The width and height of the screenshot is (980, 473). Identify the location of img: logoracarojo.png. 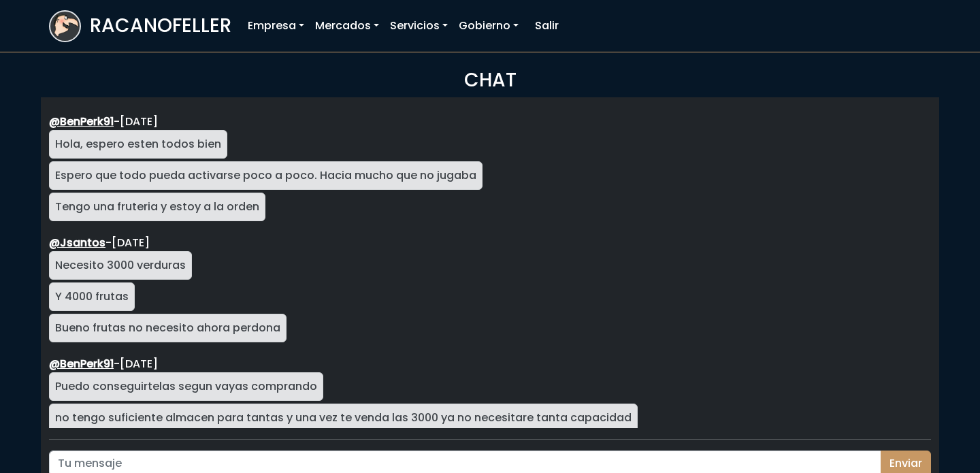
(65, 25).